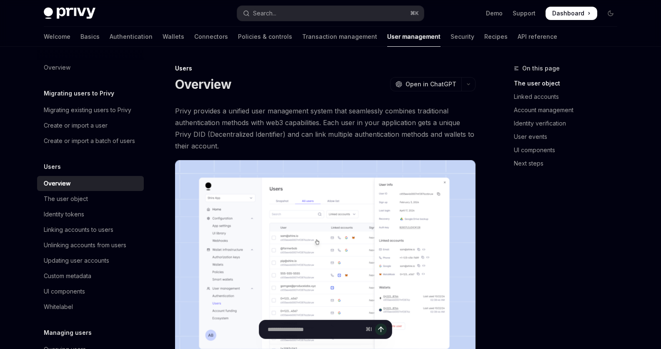 This screenshot has width=661, height=349. Describe the element at coordinates (90, 245) in the screenshot. I see `a: Unlinking accounts from users` at that location.